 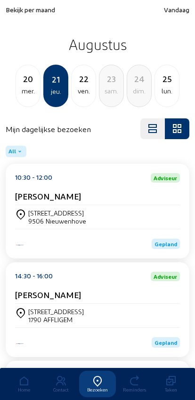 I want to click on div: 25, so click(x=167, y=79).